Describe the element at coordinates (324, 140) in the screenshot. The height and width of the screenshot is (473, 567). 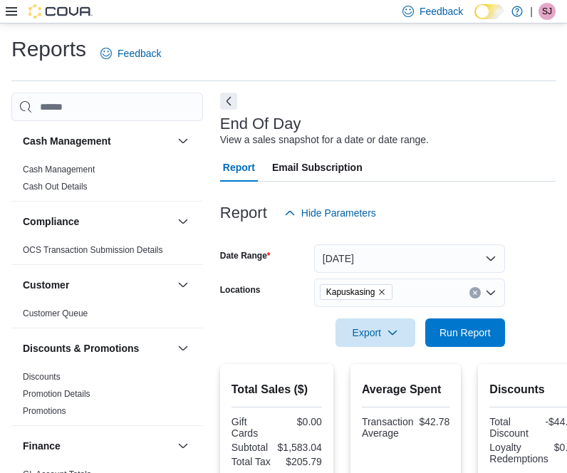
I see `div: View a sales snapshot for a date or date range.` at that location.